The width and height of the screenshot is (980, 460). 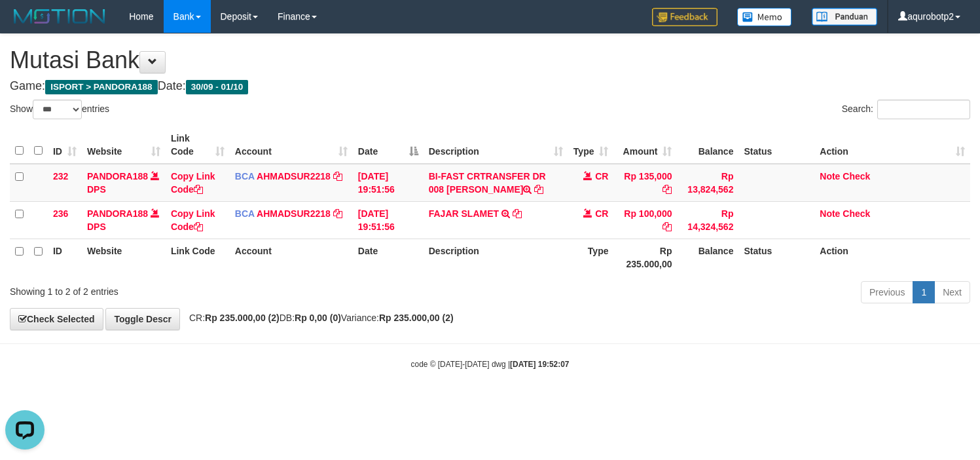 What do you see at coordinates (952, 292) in the screenshot?
I see `a: Next` at bounding box center [952, 292].